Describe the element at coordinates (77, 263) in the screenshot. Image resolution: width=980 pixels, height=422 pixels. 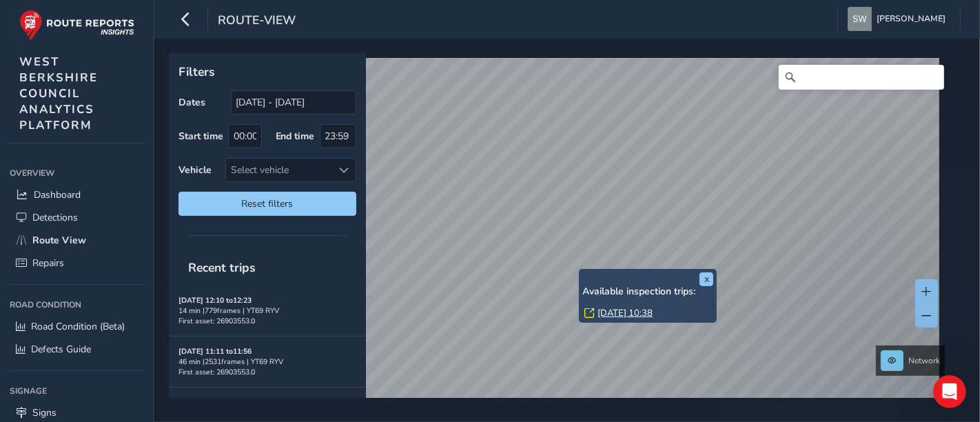
I see `a: Repairs` at that location.